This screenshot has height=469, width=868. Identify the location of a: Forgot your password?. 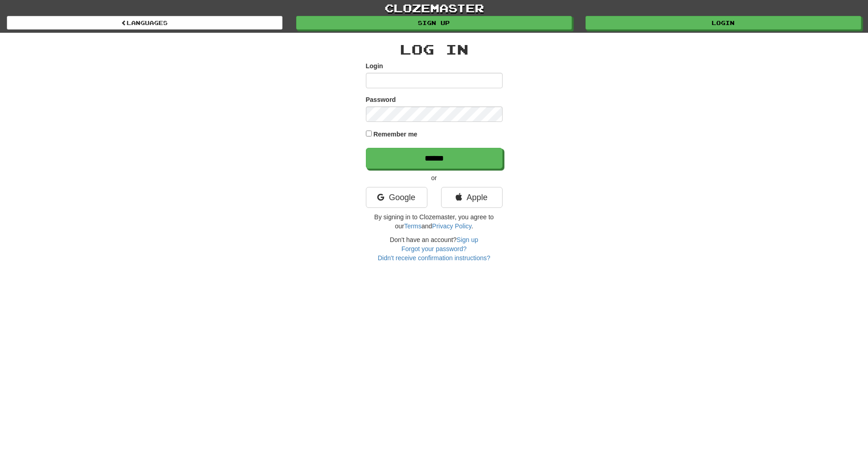
(434, 249).